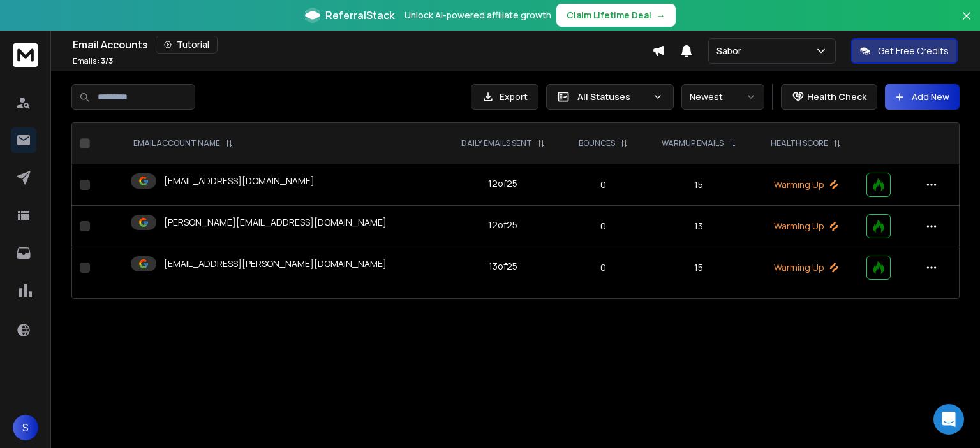 Image resolution: width=980 pixels, height=448 pixels. I want to click on p: All Statuses, so click(612, 97).